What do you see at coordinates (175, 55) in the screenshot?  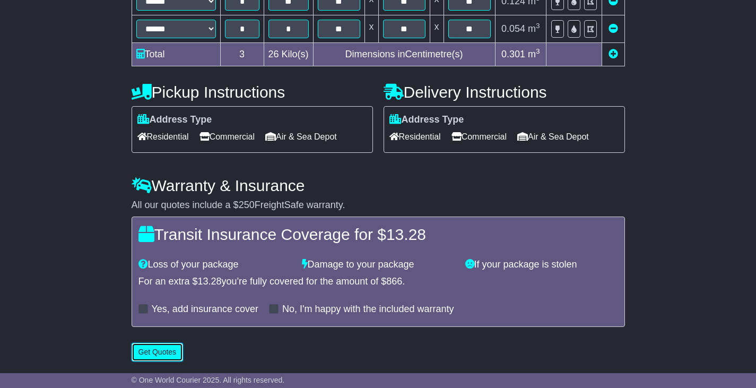 I see `td: Total` at bounding box center [175, 55].